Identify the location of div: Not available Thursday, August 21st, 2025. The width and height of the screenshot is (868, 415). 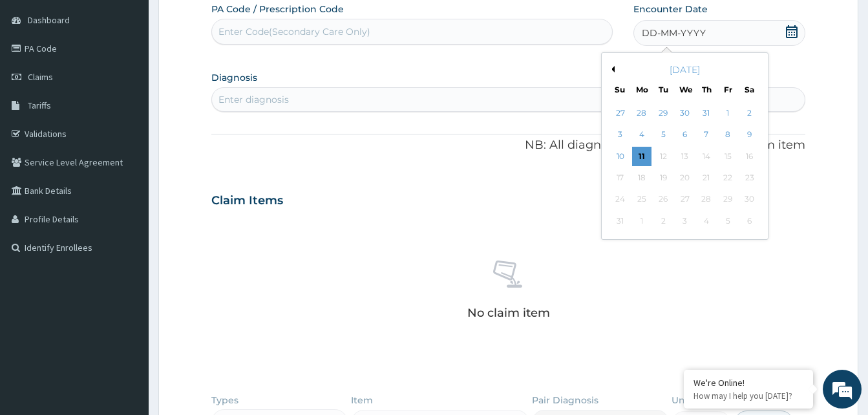
(707, 178).